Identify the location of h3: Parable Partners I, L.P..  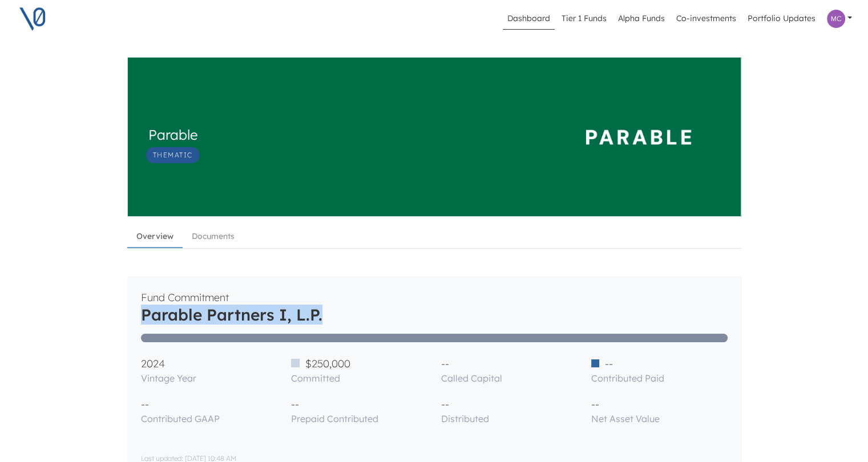
(232, 315).